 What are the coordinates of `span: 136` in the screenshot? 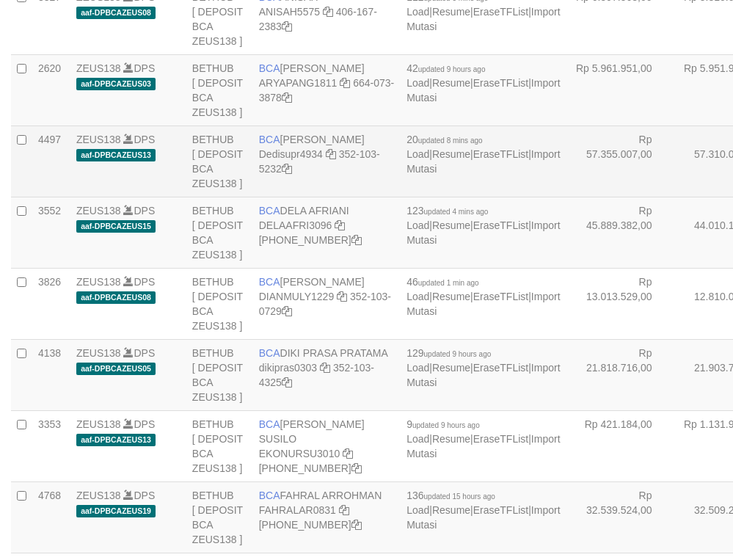 It's located at (450, 495).